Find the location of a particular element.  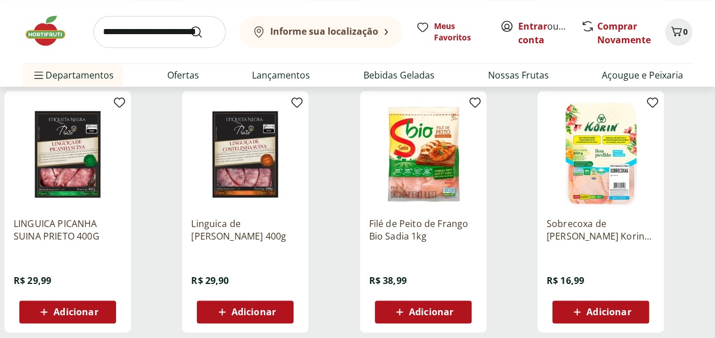

a: Açougue e Peixaria is located at coordinates (642, 75).